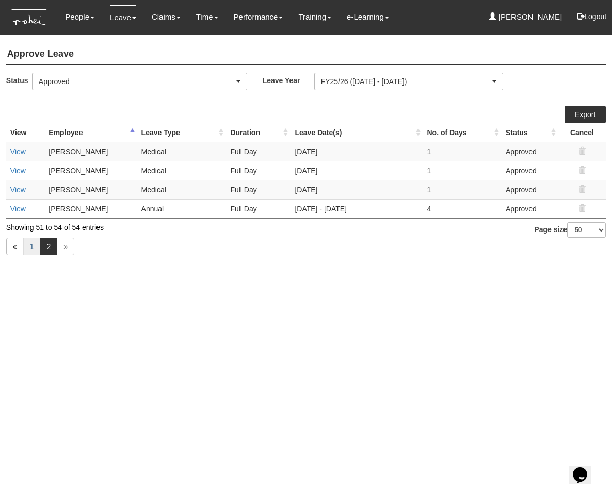 The image size is (612, 494). Describe the element at coordinates (570, 230) in the screenshot. I see `label: Page size` at that location.